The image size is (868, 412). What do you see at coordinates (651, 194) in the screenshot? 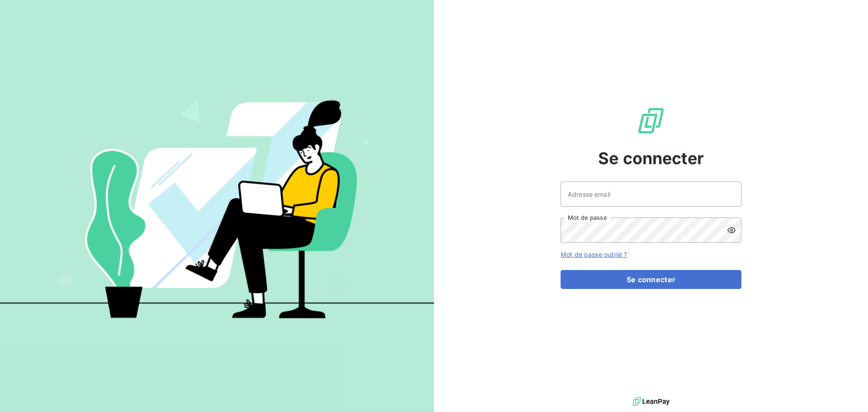
I see `input: placeholder` at bounding box center [651, 194].